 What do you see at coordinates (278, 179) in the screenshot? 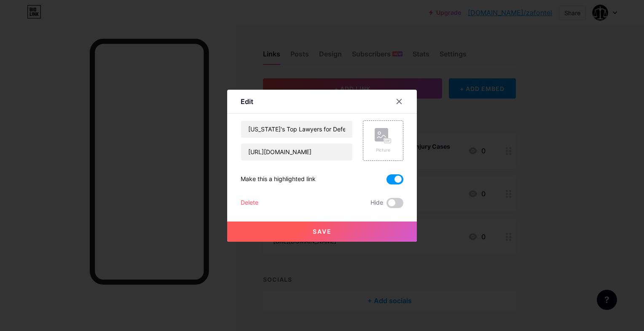
I see `div: Make this a highlighted link` at bounding box center [278, 179].